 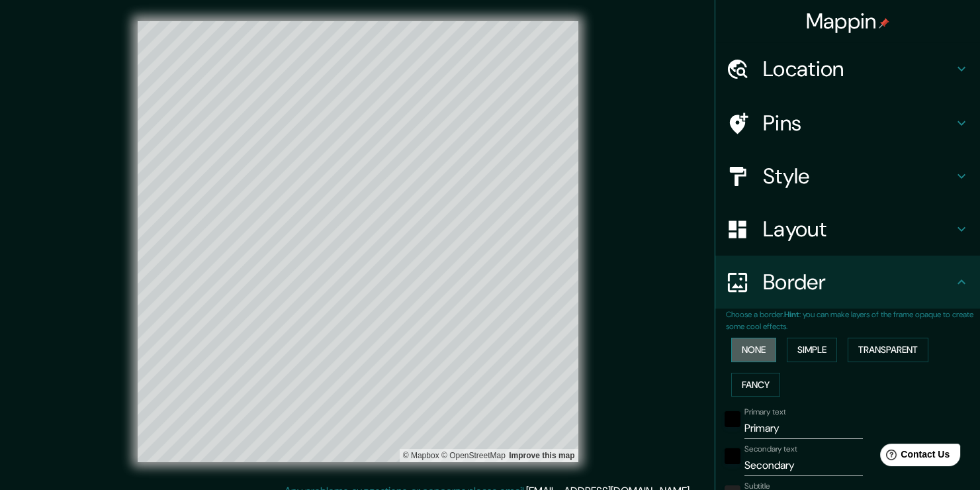 What do you see at coordinates (541, 456) in the screenshot?
I see `a: Map feedback` at bounding box center [541, 456].